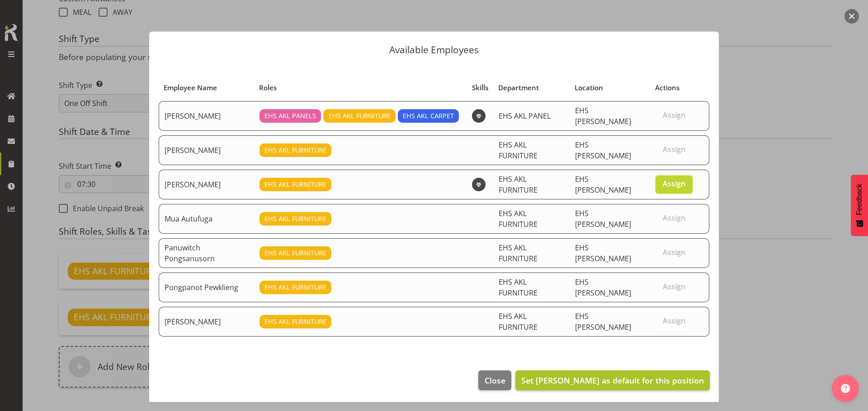 Image resolution: width=868 pixels, height=411 pixels. What do you see at coordinates (859, 199) in the screenshot?
I see `span: Feedback` at bounding box center [859, 199].